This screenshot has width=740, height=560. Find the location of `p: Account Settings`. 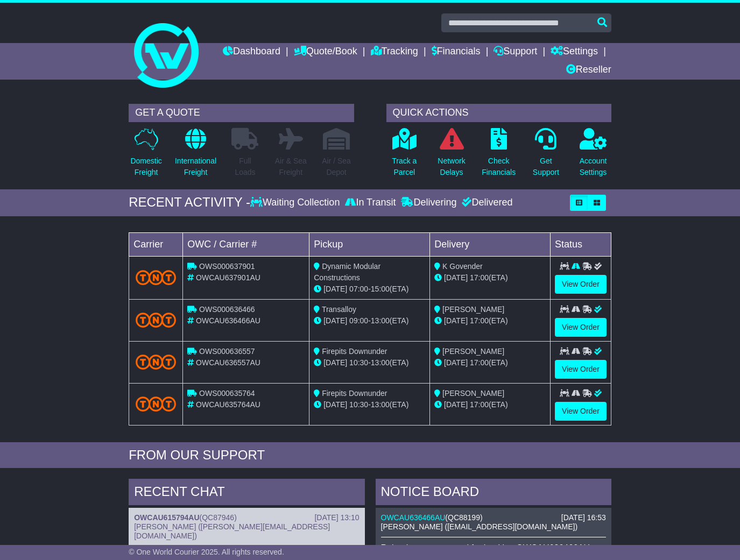

p: Account Settings is located at coordinates (594, 167).